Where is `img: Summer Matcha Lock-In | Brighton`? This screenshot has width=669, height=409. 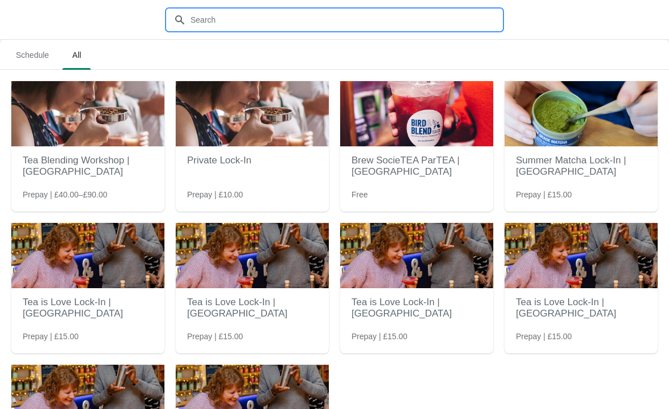
img: Summer Matcha Lock-In | Brighton is located at coordinates (581, 113).